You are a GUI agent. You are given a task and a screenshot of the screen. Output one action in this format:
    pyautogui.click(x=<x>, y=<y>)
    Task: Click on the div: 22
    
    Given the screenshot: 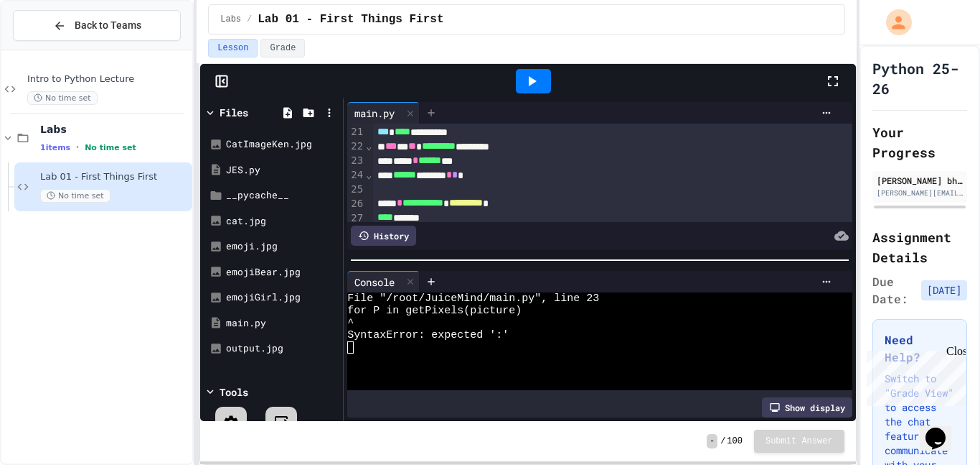 What is the action you would take?
    pyautogui.click(x=356, y=146)
    